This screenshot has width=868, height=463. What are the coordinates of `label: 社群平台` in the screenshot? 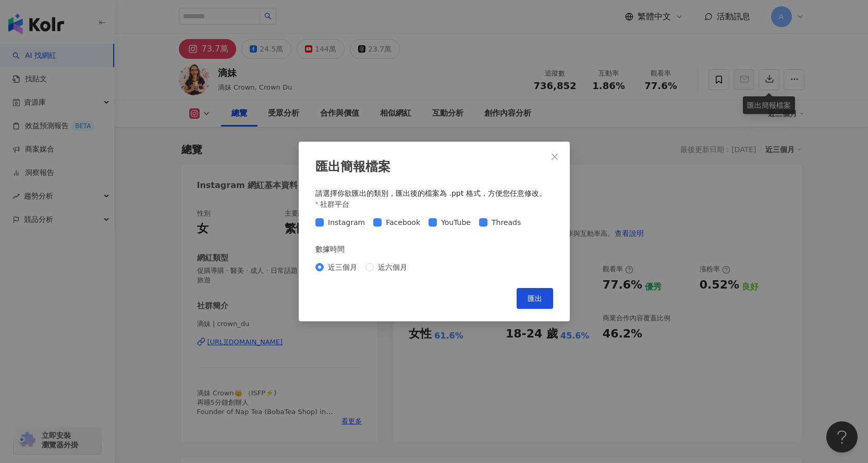 It's located at (336, 204).